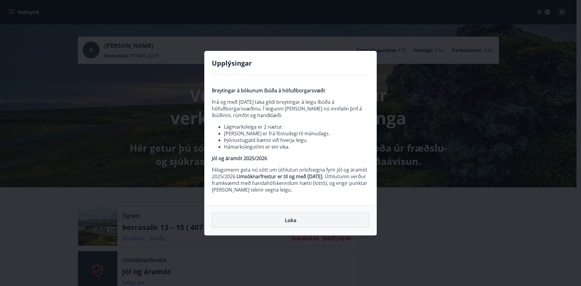  What do you see at coordinates (297, 147) in the screenshot?
I see `li: Hámarksleigutími er ein vika.` at bounding box center [297, 147].